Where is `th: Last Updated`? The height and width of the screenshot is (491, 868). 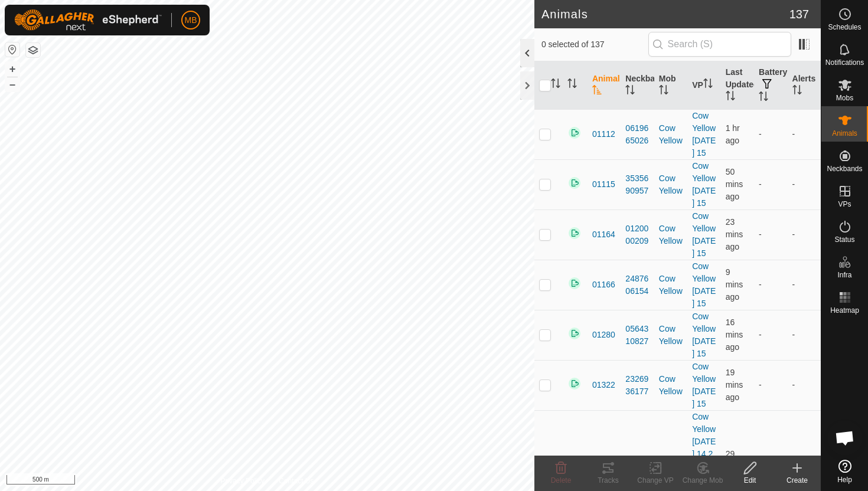 th: Last Updated is located at coordinates (737, 86).